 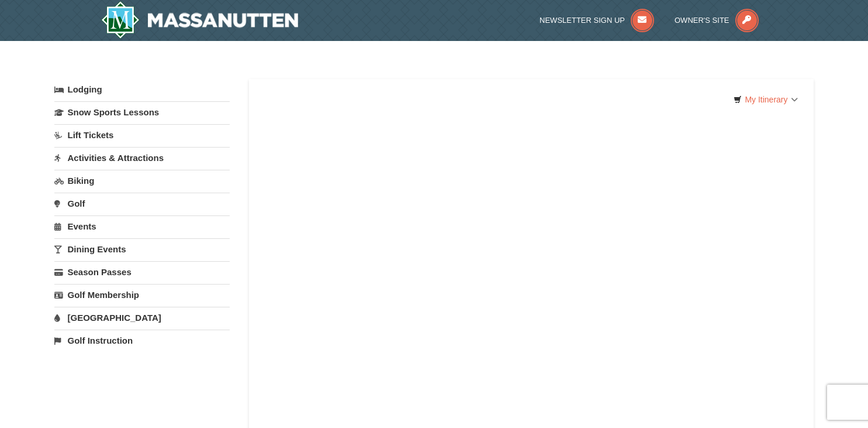 I want to click on img: Massanutten Resort Logo, so click(x=200, y=20).